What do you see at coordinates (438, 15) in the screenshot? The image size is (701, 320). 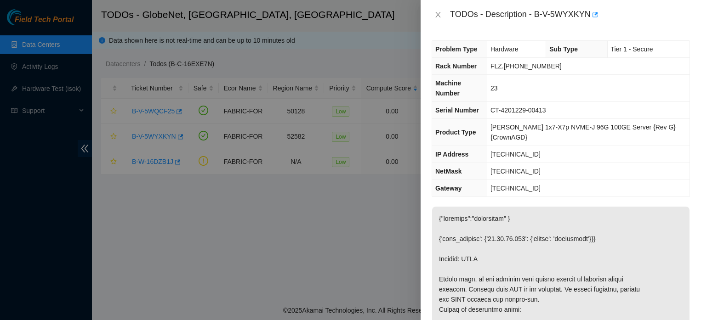 I see `button: Close` at bounding box center [438, 15].